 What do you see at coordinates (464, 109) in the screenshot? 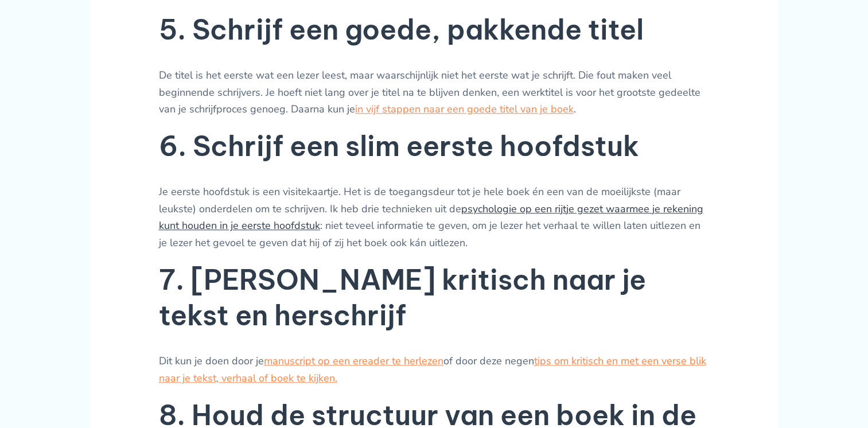
I see `a: in vijf stappen naar een goede titel van je boek` at bounding box center [464, 109].